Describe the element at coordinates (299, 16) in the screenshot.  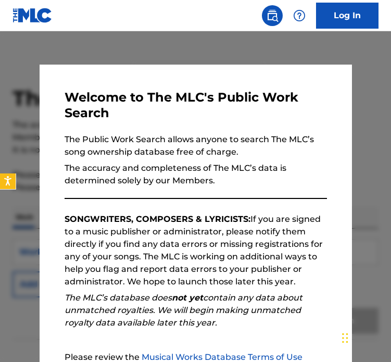
I see `img: help` at that location.